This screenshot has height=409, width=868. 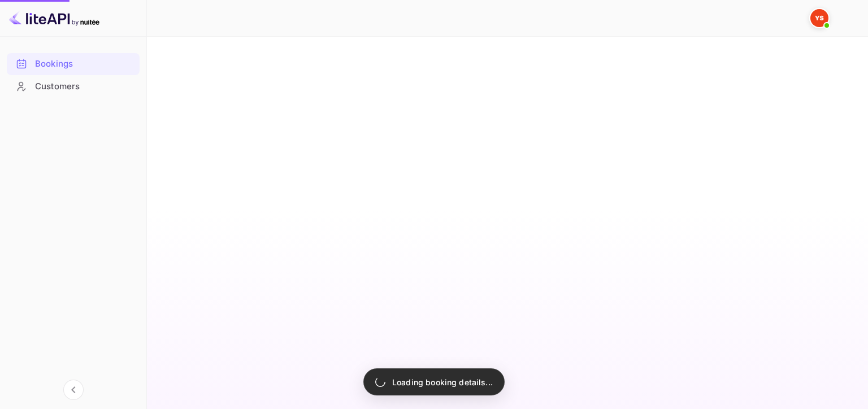 What do you see at coordinates (820, 18) in the screenshot?
I see `img: Yandex Support` at bounding box center [820, 18].